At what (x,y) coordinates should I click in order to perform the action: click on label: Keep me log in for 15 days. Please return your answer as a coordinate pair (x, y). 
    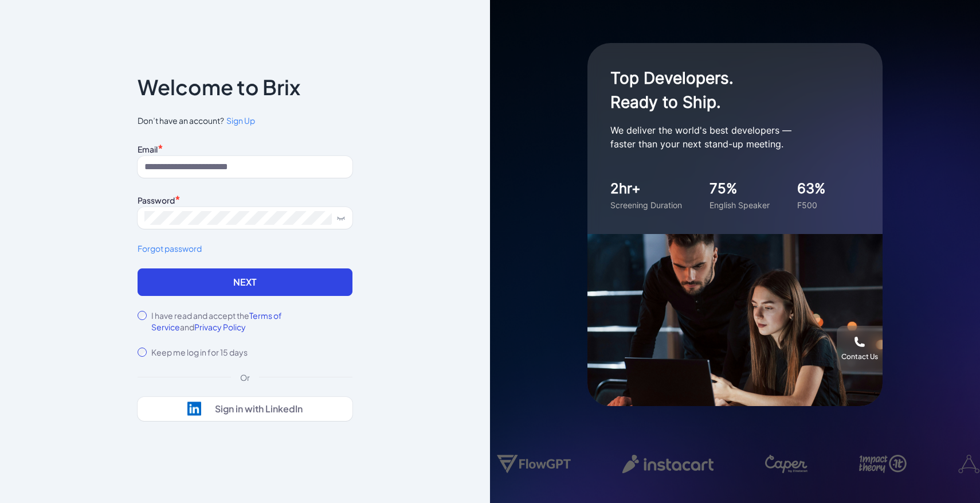
    Looking at the image, I should click on (200, 352).